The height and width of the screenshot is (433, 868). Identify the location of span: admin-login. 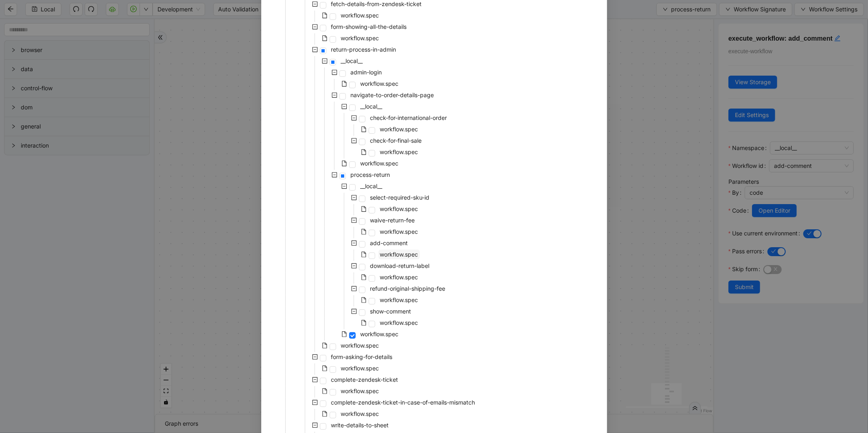
(367, 72).